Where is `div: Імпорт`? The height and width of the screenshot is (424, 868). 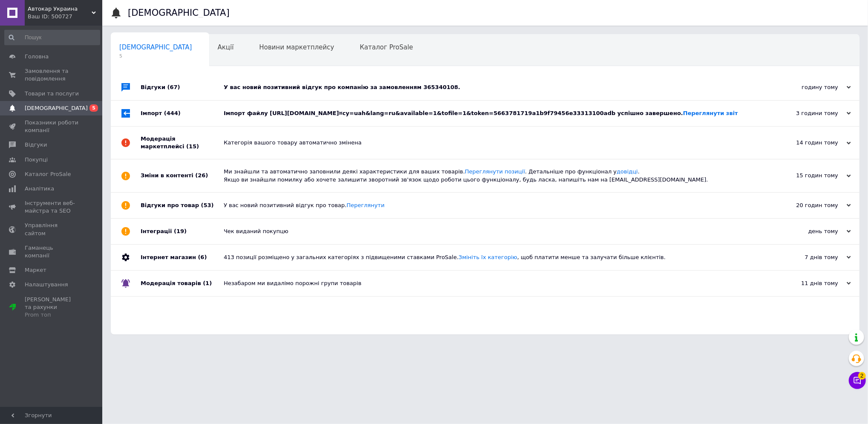 div: Імпорт is located at coordinates (182, 113).